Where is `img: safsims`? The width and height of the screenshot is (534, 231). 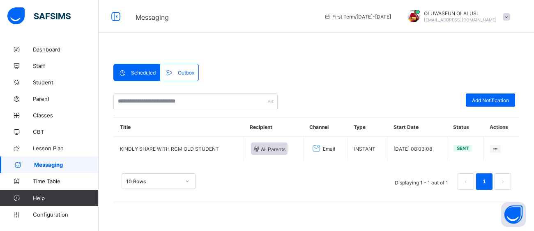 img: safsims is located at coordinates (39, 16).